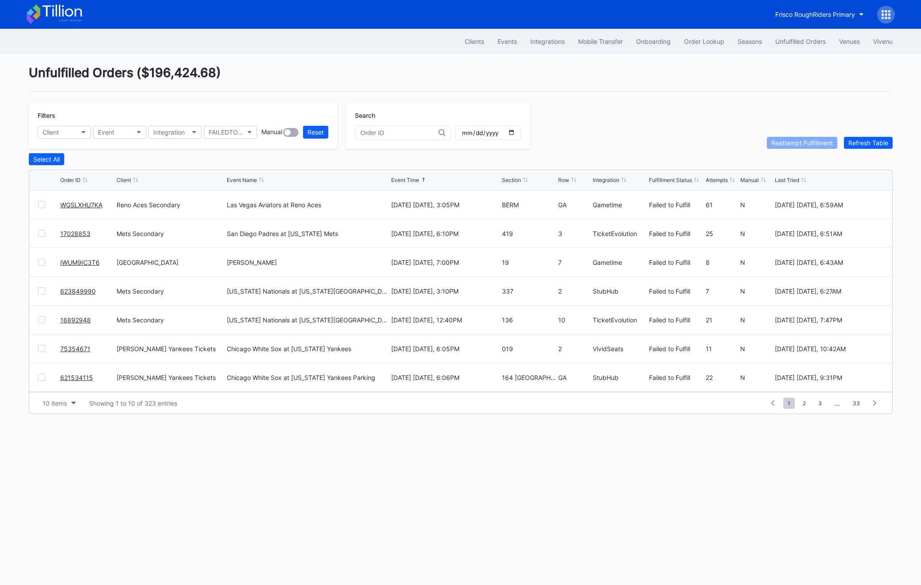 Image resolution: width=921 pixels, height=585 pixels. Describe the element at coordinates (64, 132) in the screenshot. I see `button: Client` at that location.